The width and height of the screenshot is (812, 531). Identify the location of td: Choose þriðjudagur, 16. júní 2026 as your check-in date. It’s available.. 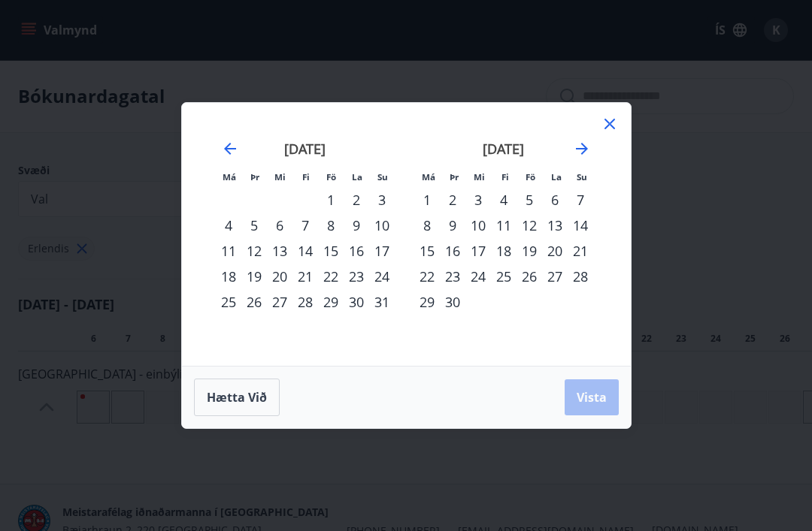
(453, 251).